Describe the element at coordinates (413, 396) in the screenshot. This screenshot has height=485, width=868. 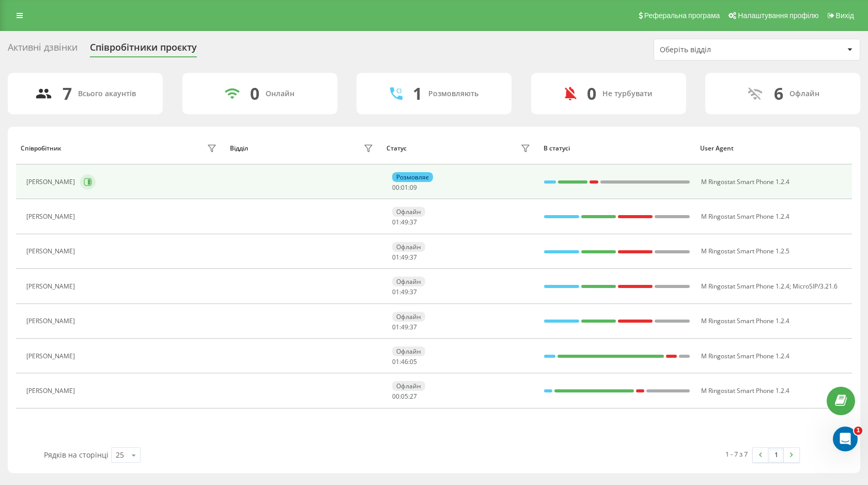
I see `span: 27` at that location.